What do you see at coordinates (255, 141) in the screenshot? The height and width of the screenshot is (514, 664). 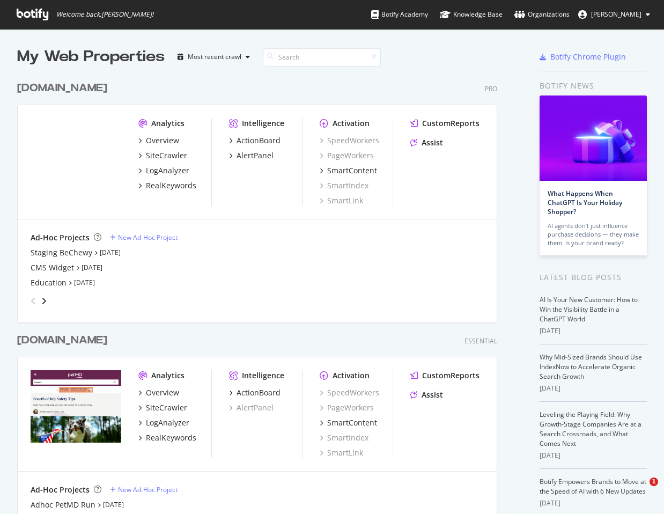 I see `a: ActionBoard` at bounding box center [255, 141].